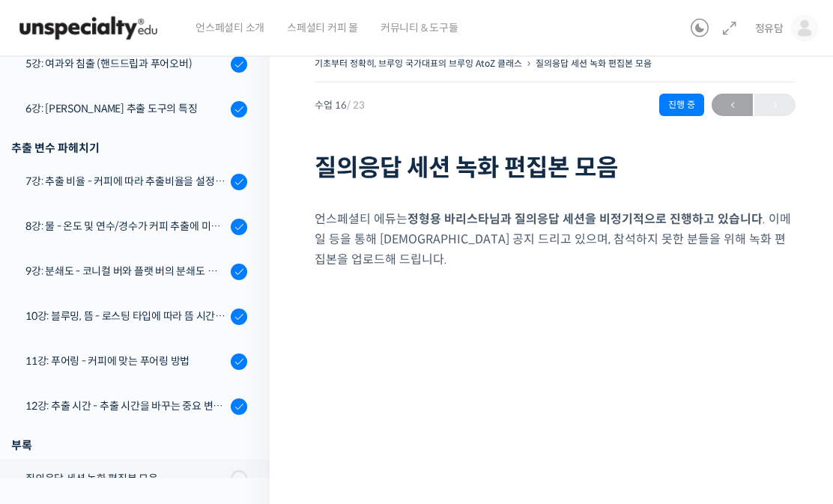 The height and width of the screenshot is (504, 833). What do you see at coordinates (128, 149) in the screenshot?
I see `div: 추출 변수 파헤치기` at bounding box center [128, 149].